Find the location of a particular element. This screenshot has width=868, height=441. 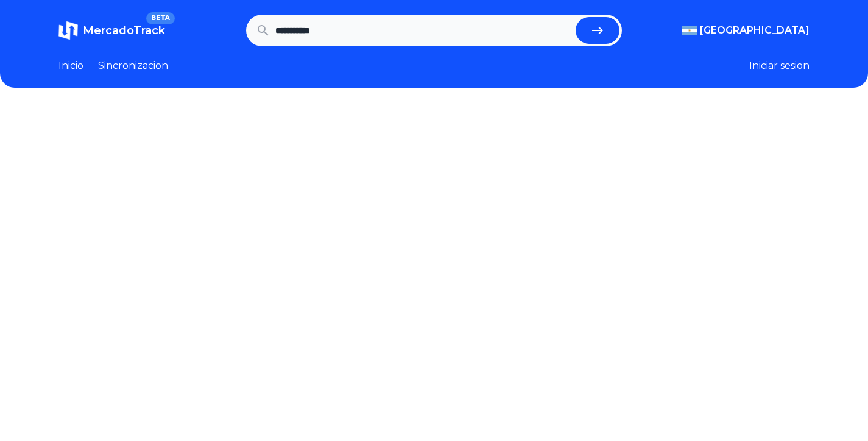

button: Iniciar sesion is located at coordinates (780, 66).